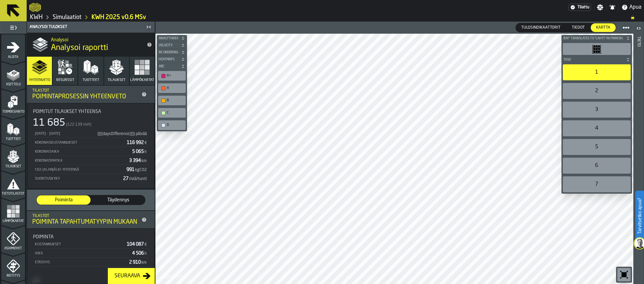 This screenshot has height=284, width=644. What do you see at coordinates (144, 161) in the screenshot?
I see `span: km` at bounding box center [144, 161].